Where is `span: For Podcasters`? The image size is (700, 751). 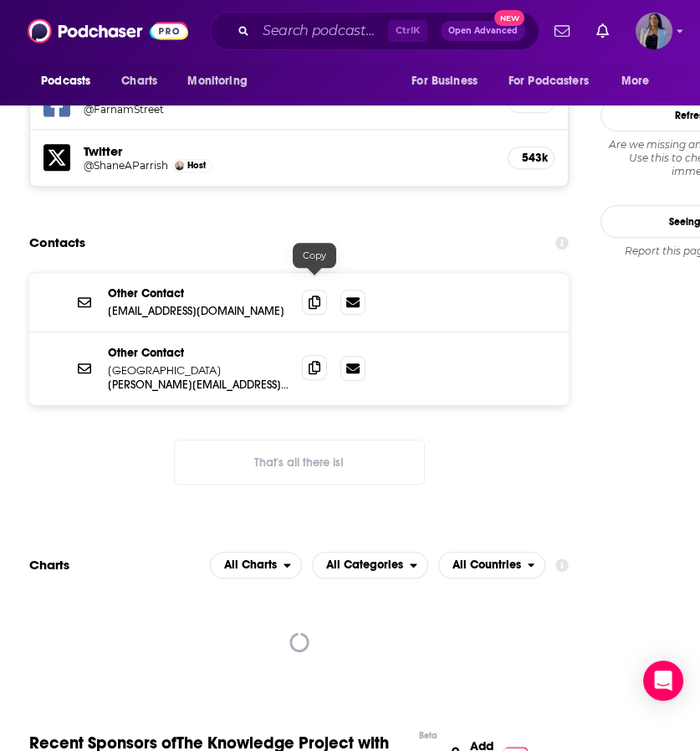
span: For Podcasters is located at coordinates (548, 81).